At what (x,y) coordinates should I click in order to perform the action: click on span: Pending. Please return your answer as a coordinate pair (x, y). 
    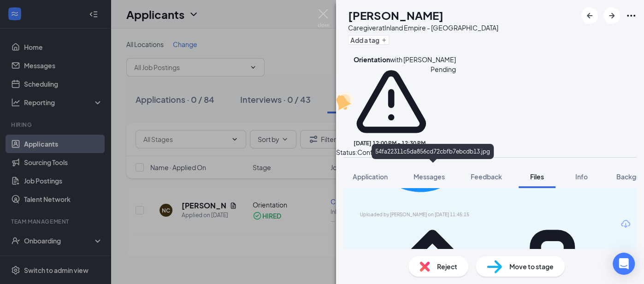
    Looking at the image, I should click on (443, 101).